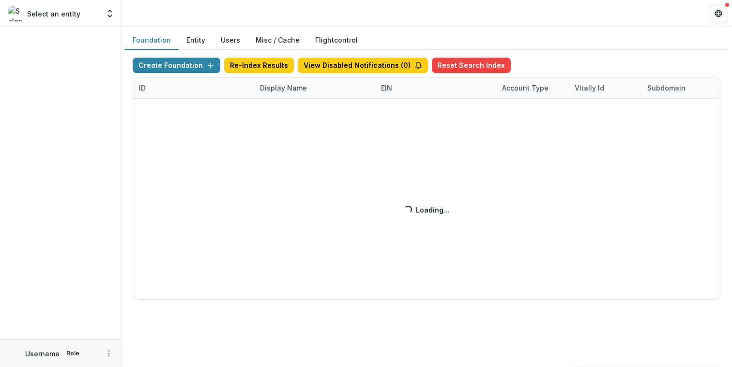  I want to click on a: Flightcontrol, so click(336, 40).